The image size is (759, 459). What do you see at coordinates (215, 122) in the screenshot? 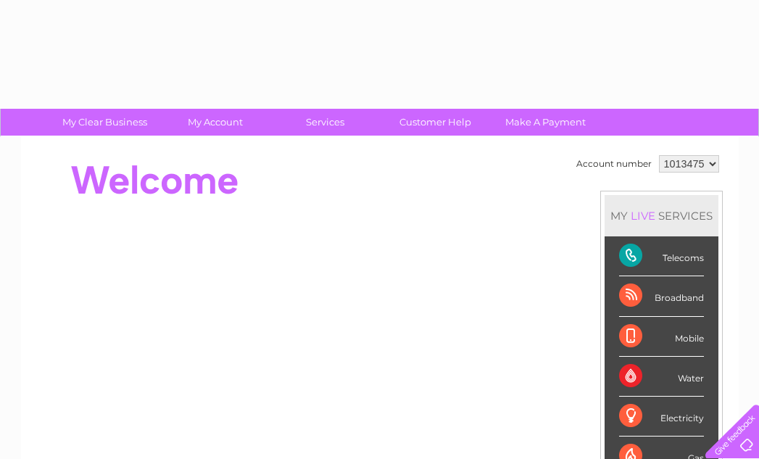
I see `a: My Account` at bounding box center [215, 122].